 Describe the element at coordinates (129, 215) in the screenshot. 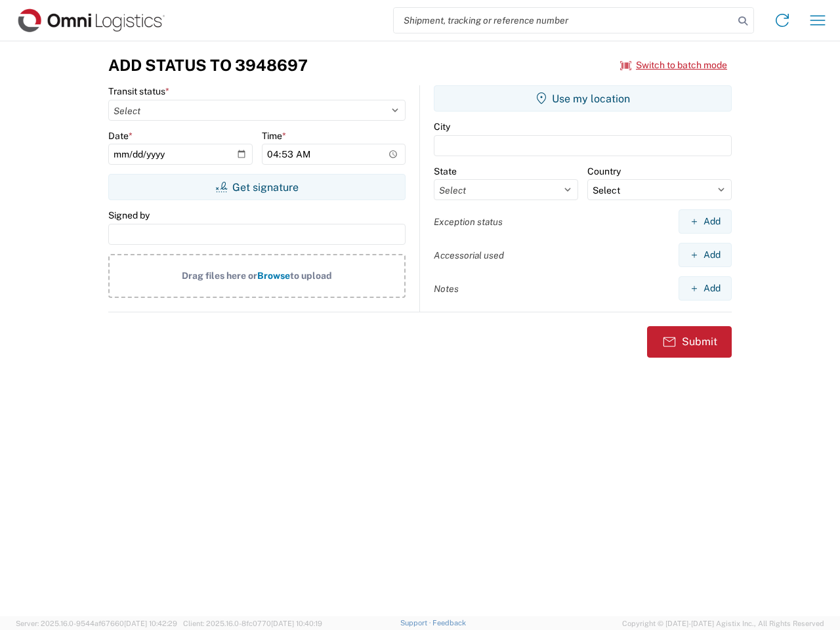

I see `label: Signed by` at that location.